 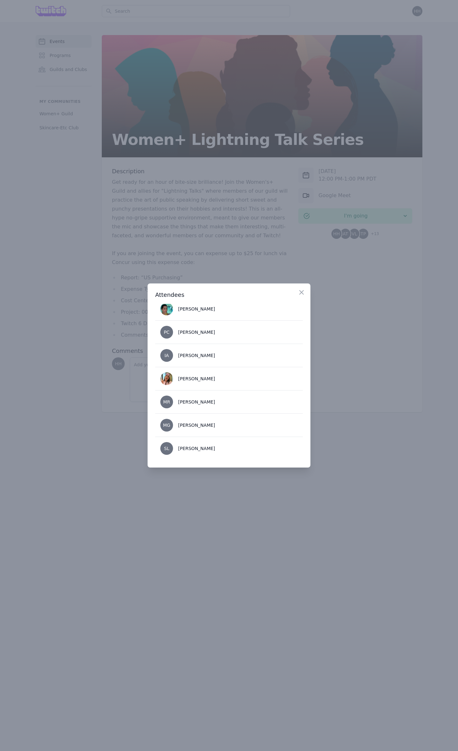 I want to click on span: MG, so click(x=167, y=425).